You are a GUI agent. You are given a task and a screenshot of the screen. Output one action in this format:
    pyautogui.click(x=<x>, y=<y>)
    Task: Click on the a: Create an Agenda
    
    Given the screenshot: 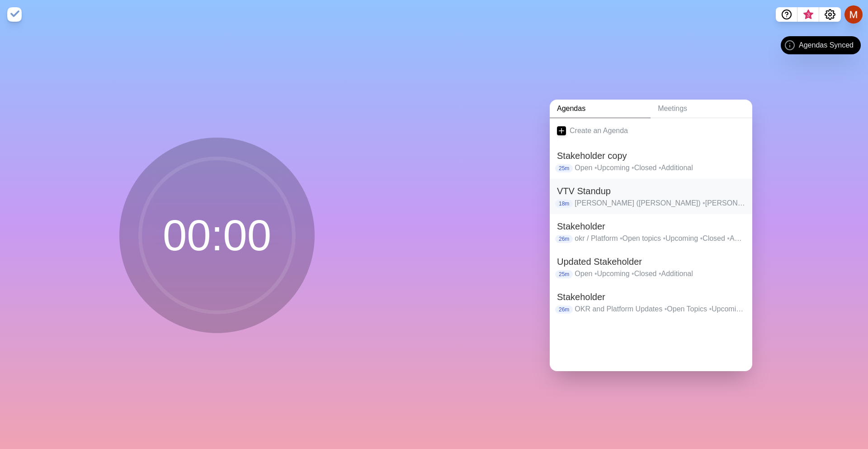 What is the action you would take?
    pyautogui.click(x=651, y=131)
    